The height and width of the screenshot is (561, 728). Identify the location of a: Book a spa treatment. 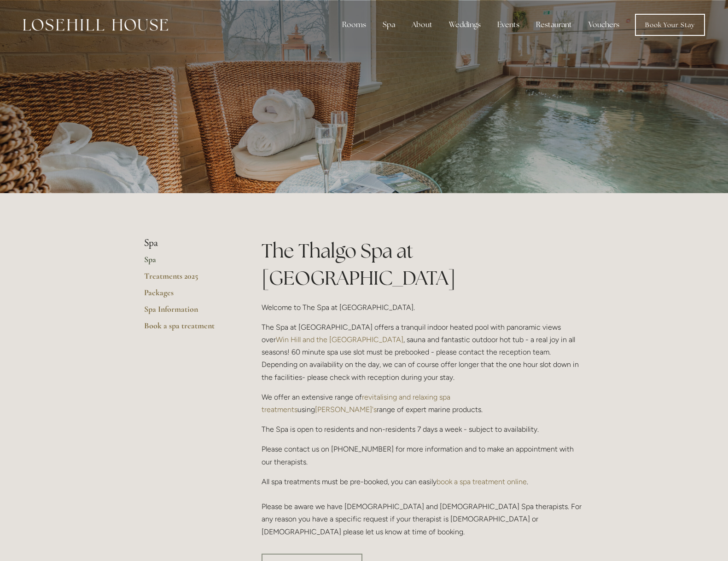
(187, 329).